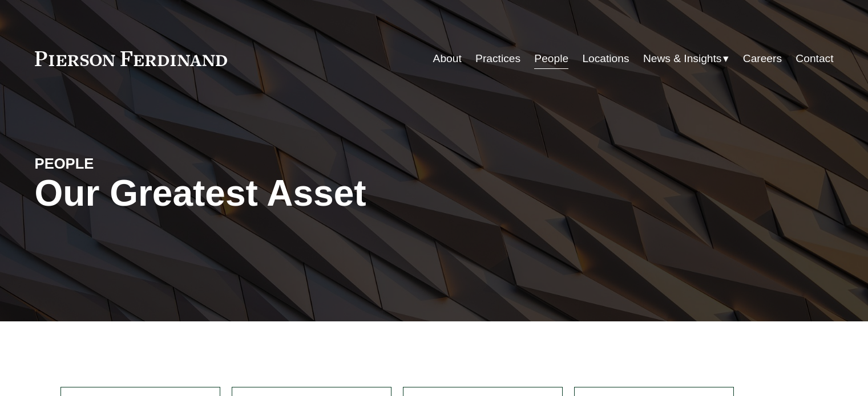  I want to click on span: News & Insights, so click(683, 58).